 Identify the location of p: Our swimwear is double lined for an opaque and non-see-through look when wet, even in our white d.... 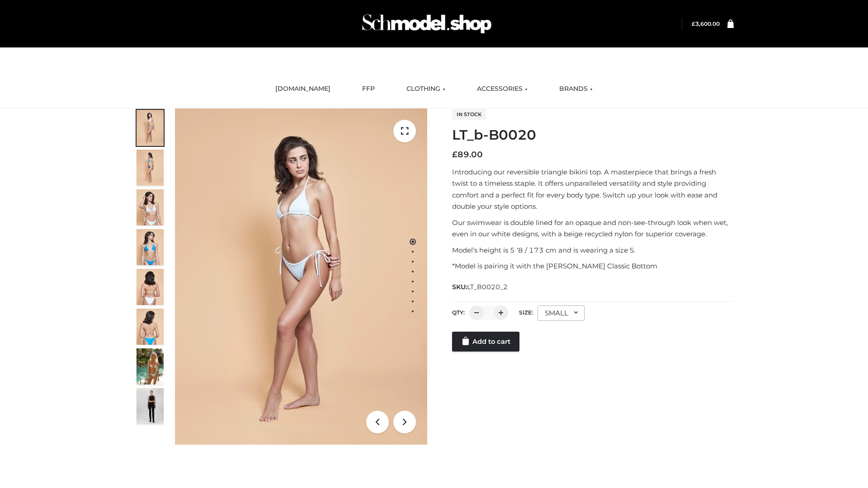
(593, 228).